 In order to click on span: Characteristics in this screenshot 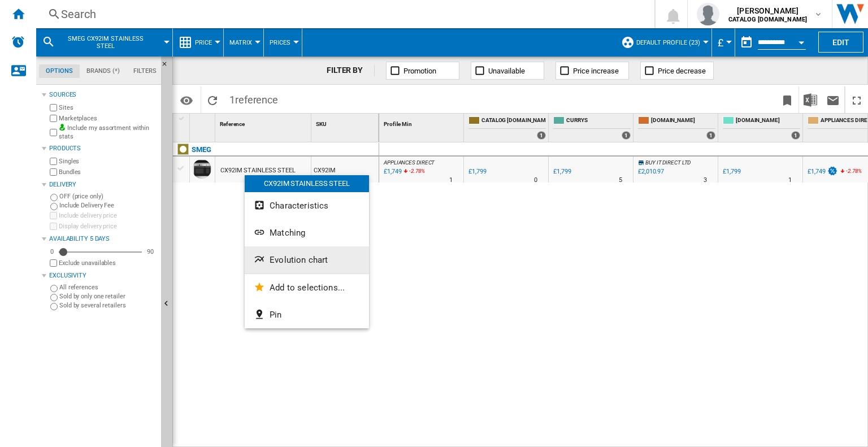, I will do `click(299, 205)`.